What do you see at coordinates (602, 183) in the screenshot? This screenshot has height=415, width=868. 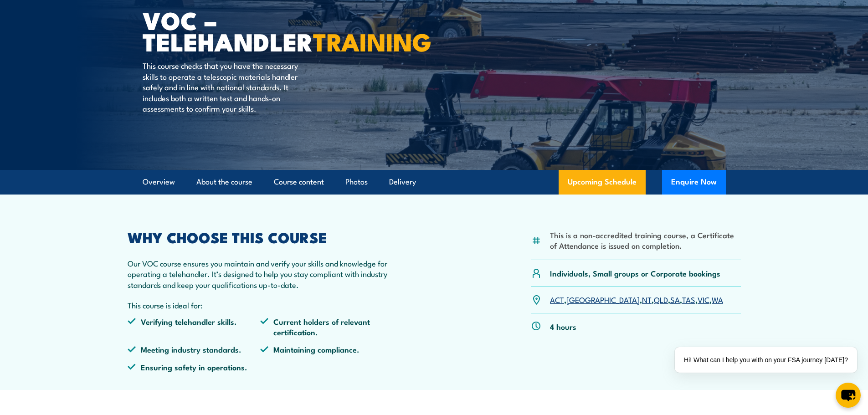 I see `a: Upcoming Schedule` at bounding box center [602, 183].